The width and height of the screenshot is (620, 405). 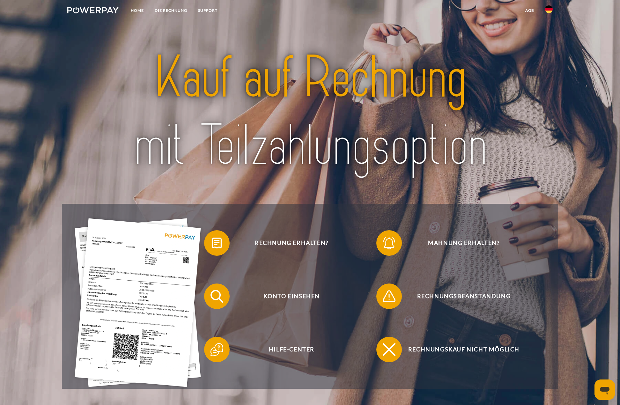 What do you see at coordinates (287, 243) in the screenshot?
I see `button: Rechnung erhalten?` at bounding box center [287, 243].